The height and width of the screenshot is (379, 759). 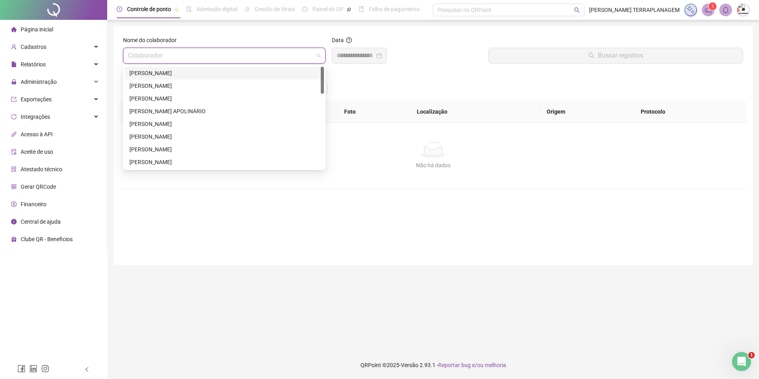 What do you see at coordinates (14, 117) in the screenshot?
I see `span: sync` at bounding box center [14, 117].